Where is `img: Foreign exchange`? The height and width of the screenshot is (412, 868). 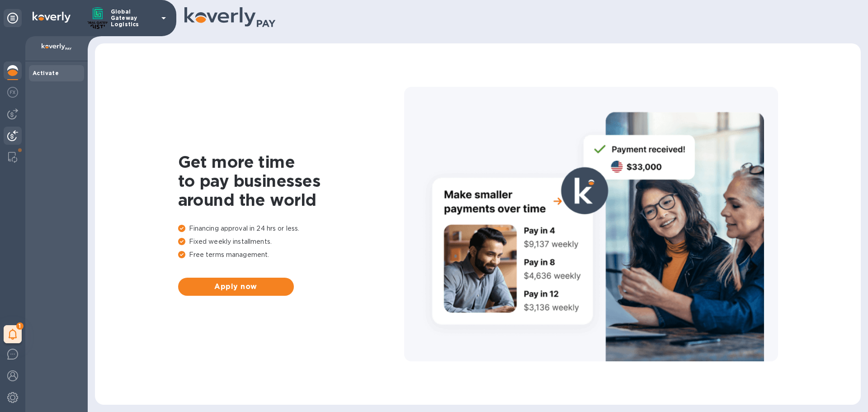
img: Foreign exchange is located at coordinates (13, 92).